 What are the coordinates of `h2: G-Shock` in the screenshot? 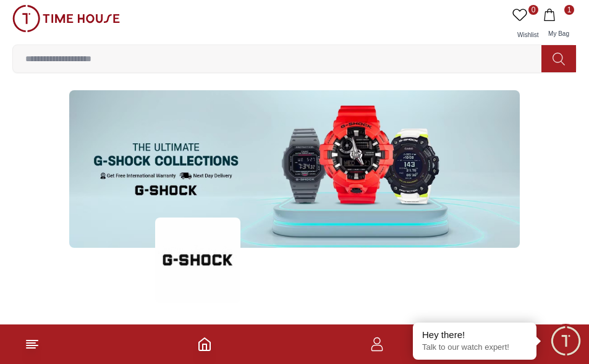 It's located at (294, 334).